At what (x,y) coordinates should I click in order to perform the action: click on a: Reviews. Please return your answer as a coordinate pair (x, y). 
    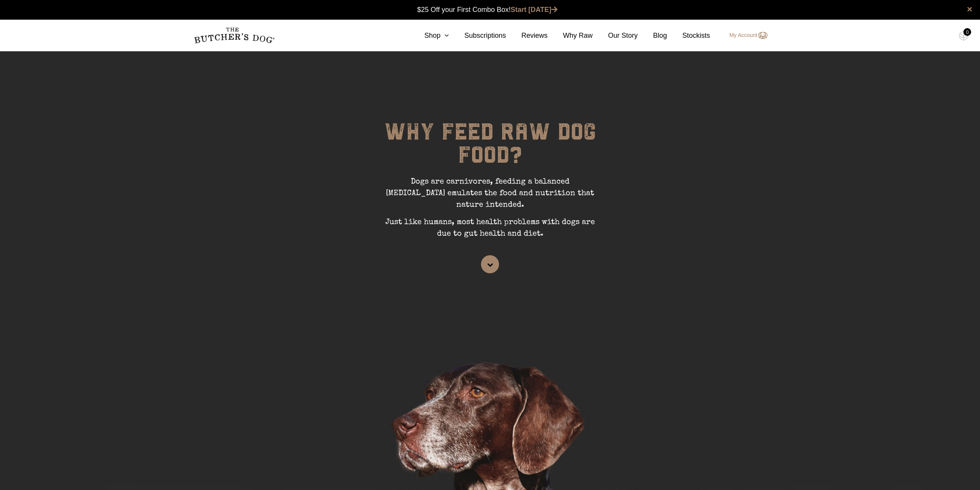
    Looking at the image, I should click on (526, 36).